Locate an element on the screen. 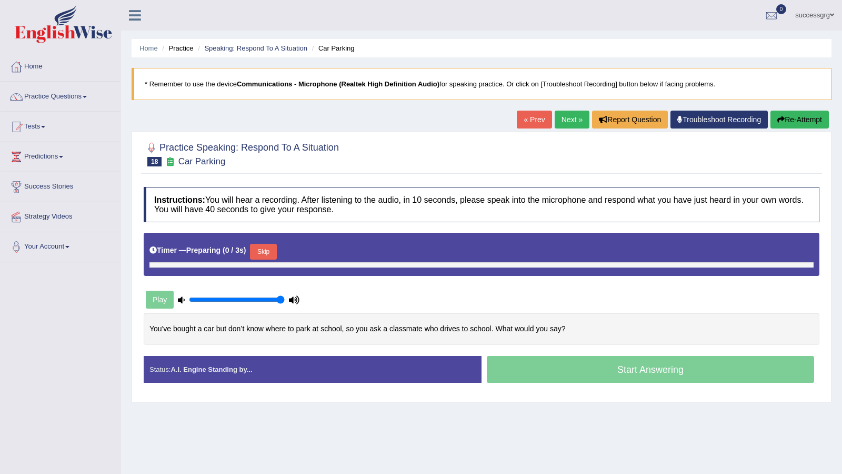 The width and height of the screenshot is (842, 474). b: Preparing is located at coordinates (203, 250).